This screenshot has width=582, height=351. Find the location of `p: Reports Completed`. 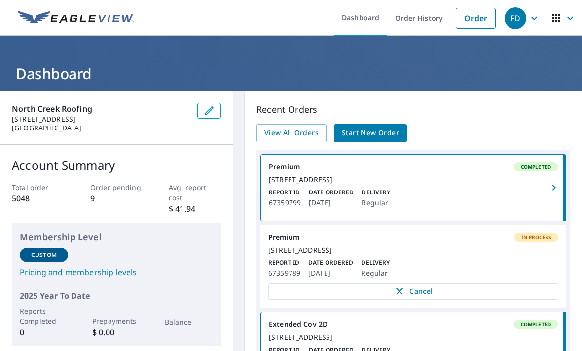

p: Reports Completed is located at coordinates (44, 316).